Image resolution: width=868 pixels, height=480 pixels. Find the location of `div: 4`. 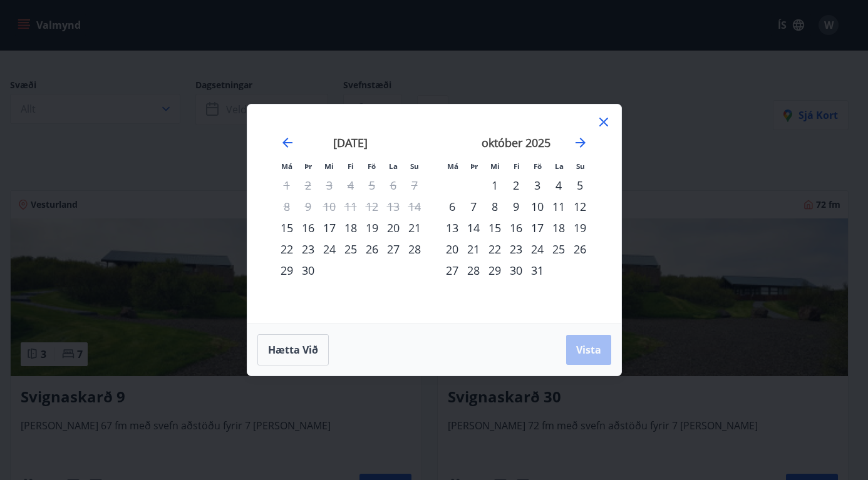

div: 4 is located at coordinates (558, 186).